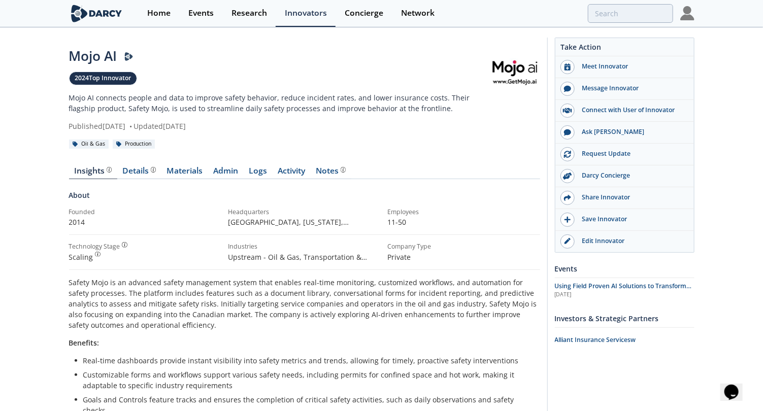  Describe the element at coordinates (258, 173) in the screenshot. I see `a: Logs` at that location.